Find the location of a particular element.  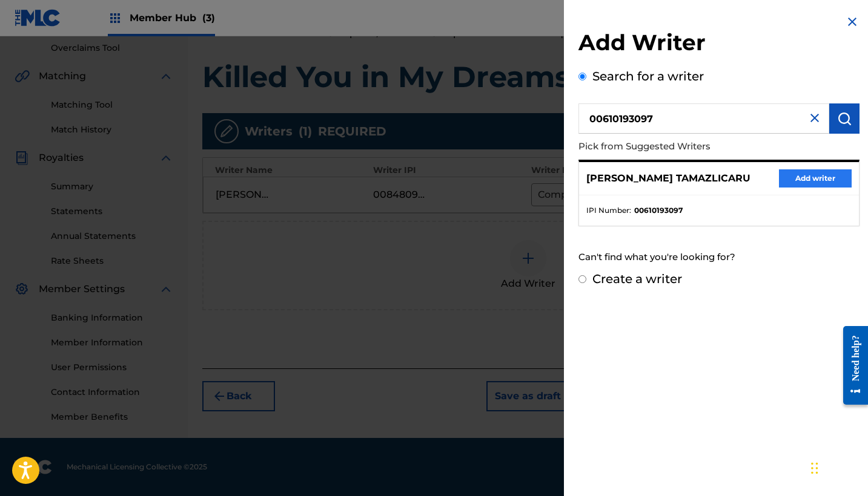

div: Drag is located at coordinates (814, 468).